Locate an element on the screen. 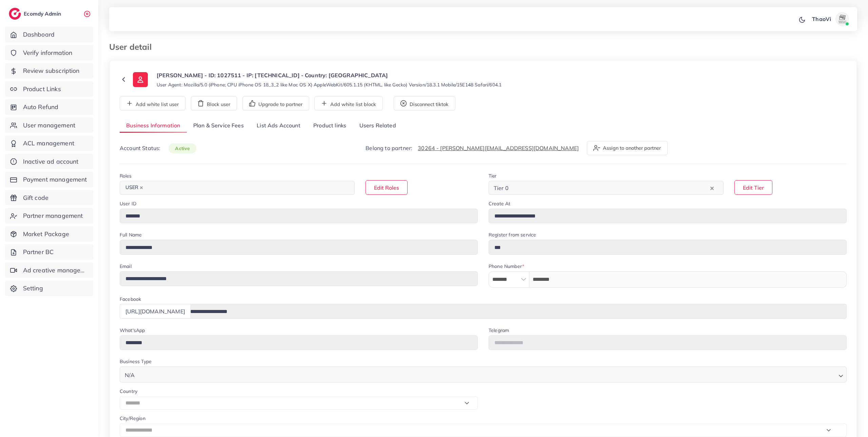 The image size is (868, 437). h3: User detail is located at coordinates (133, 47).